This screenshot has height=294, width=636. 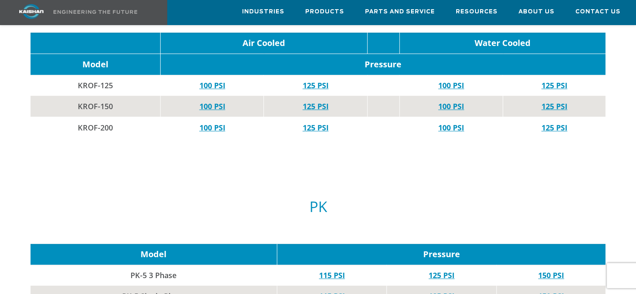 I want to click on span: Resources, so click(x=476, y=12).